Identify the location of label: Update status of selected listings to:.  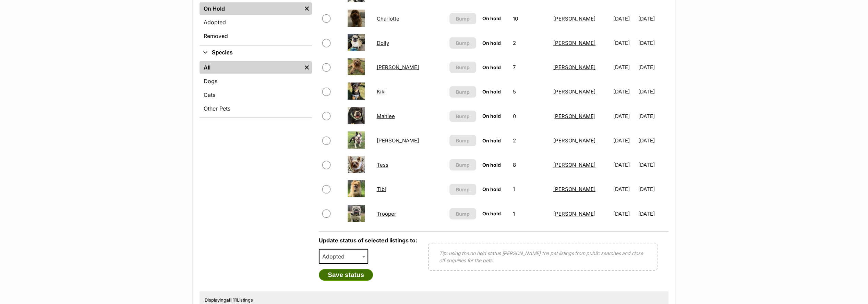
(368, 240).